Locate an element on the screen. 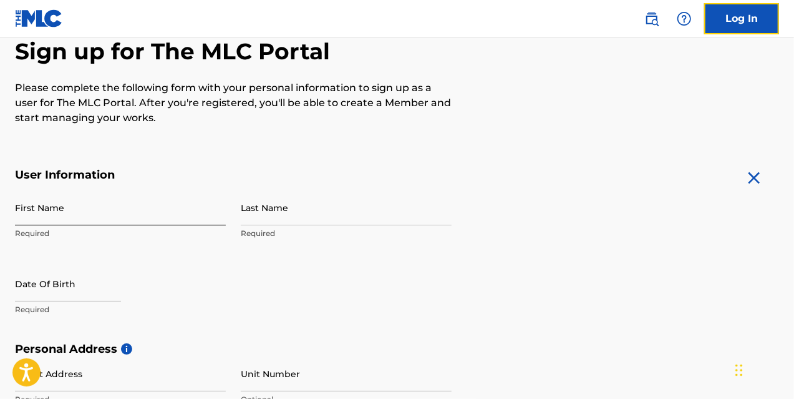 This screenshot has height=399, width=794. h5: User Information is located at coordinates (233, 175).